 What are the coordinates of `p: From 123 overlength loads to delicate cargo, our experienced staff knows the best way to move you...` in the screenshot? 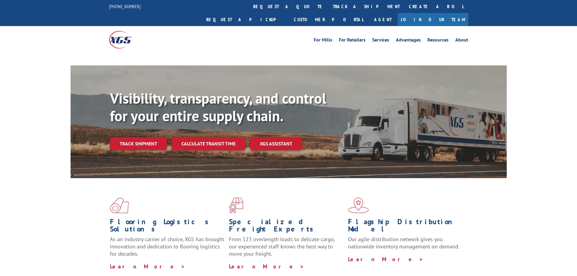 It's located at (286, 249).